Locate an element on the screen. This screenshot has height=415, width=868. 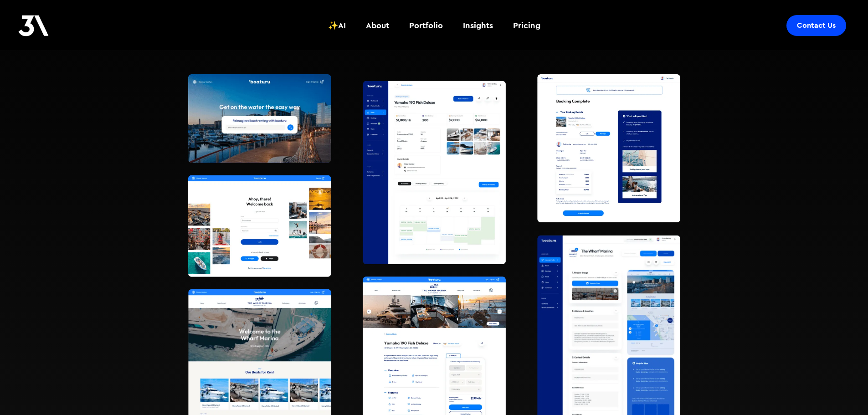
a: About is located at coordinates (377, 26).